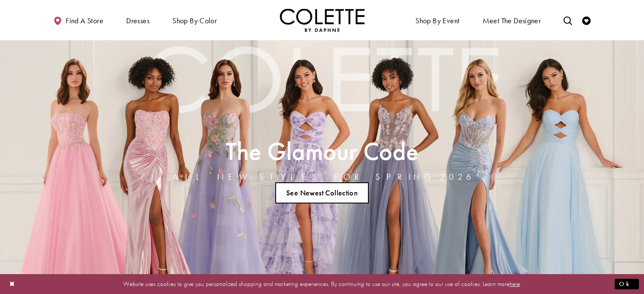 Image resolution: width=644 pixels, height=294 pixels. What do you see at coordinates (322, 20) in the screenshot?
I see `a: Visit Home Page` at bounding box center [322, 20].